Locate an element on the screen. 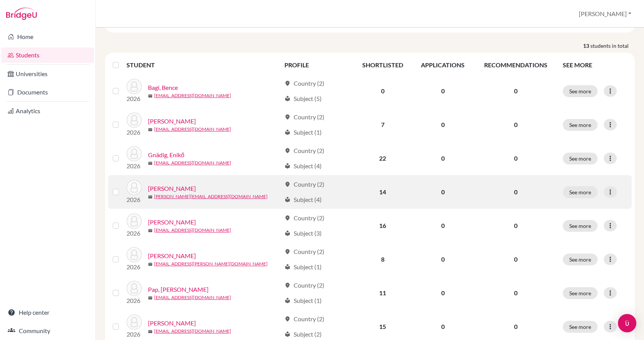 This screenshot has width=644, height=340. a: Gnädig, Enikő is located at coordinates (166, 155).